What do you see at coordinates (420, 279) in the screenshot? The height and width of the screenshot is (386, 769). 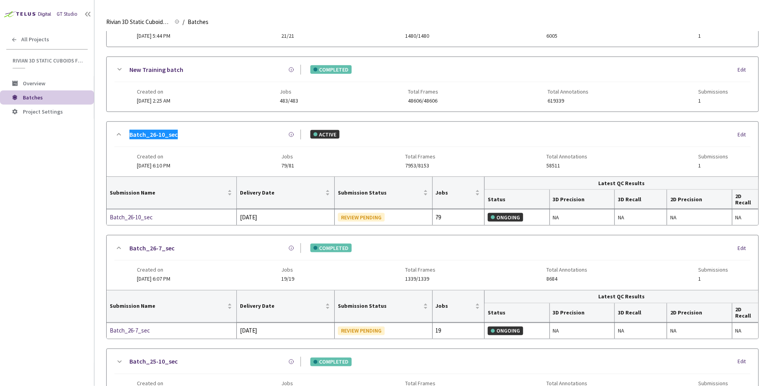 I see `span: 1339/1339` at bounding box center [420, 279].